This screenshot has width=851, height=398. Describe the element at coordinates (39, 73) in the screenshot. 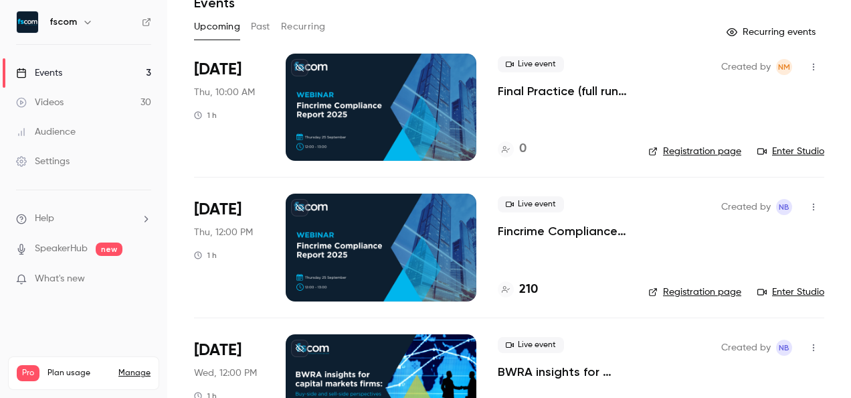

I see `div: Events` at that location.